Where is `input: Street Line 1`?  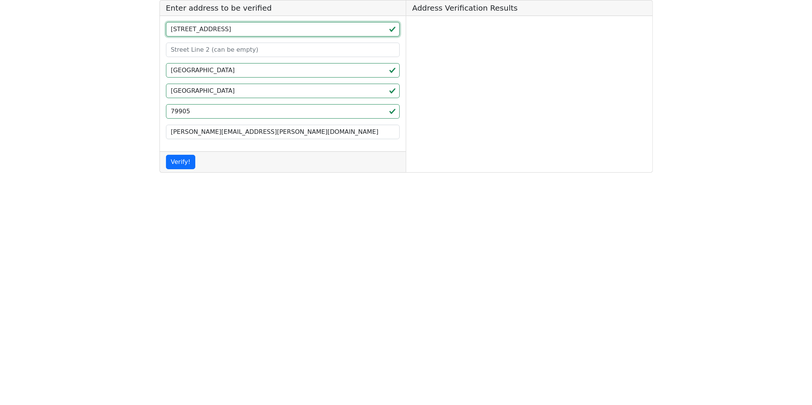
input: Street Line 1 is located at coordinates (283, 29).